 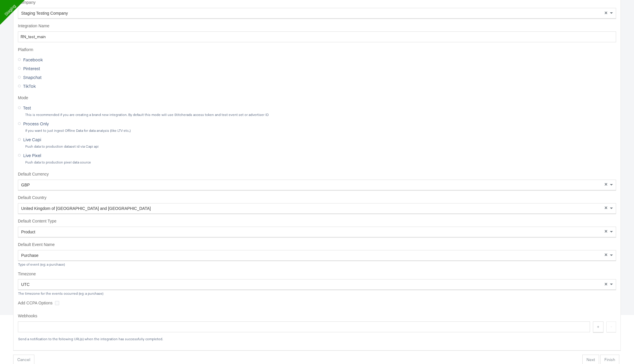 I want to click on label: Mode, so click(x=317, y=98).